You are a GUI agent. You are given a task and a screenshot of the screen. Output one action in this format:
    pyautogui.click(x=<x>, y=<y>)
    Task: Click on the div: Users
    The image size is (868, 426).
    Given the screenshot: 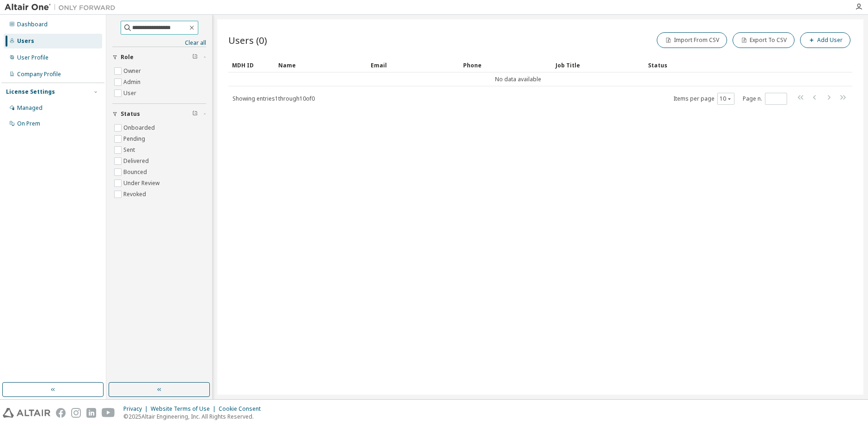 What is the action you would take?
    pyautogui.click(x=25, y=41)
    